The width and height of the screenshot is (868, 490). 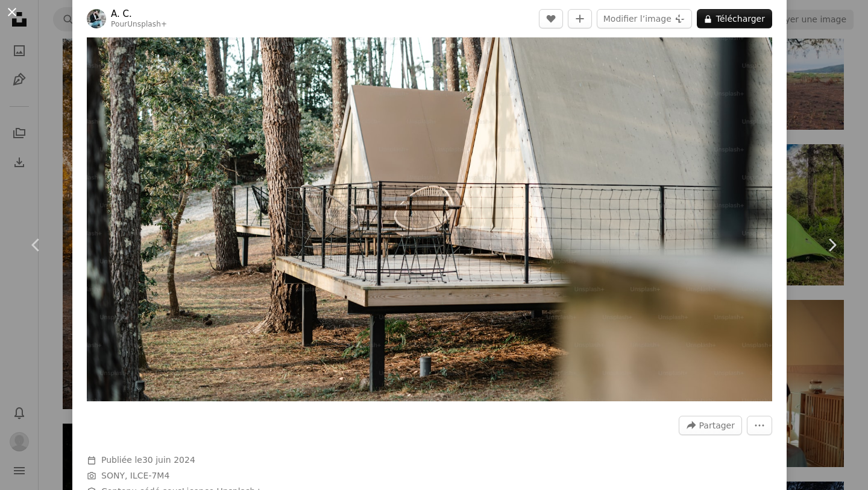 I want to click on a: Unsplash+, so click(x=147, y=24).